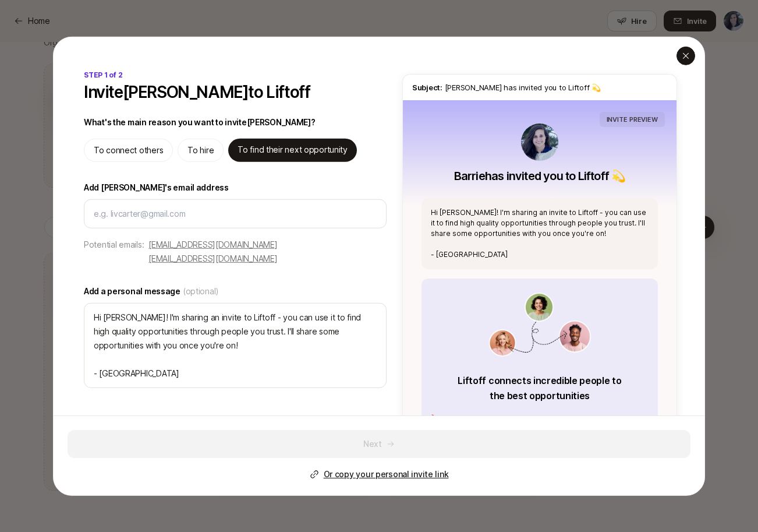  What do you see at coordinates (540, 142) in the screenshot?
I see `img: Barrie` at bounding box center [540, 142].